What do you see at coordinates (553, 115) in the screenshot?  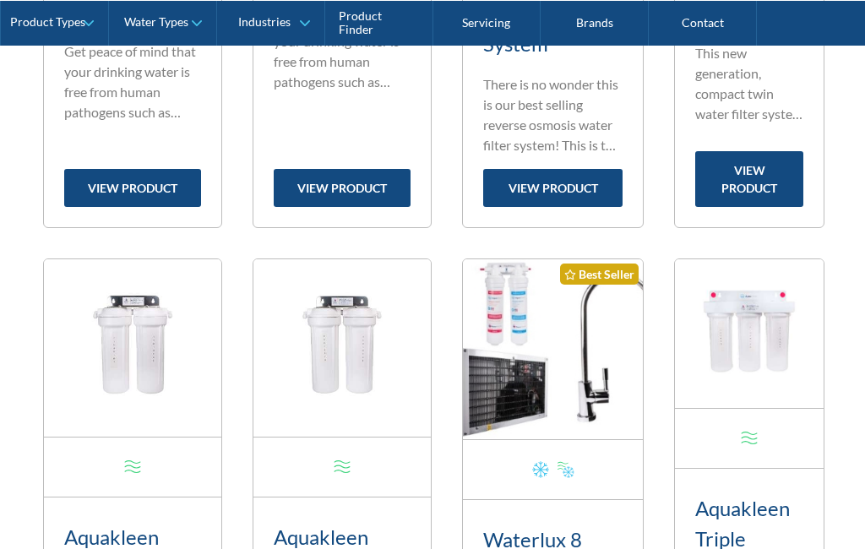 I see `p: There is no wonder this is our best selling reverse osmosis water filter system! This is the top ...` at bounding box center [553, 115].